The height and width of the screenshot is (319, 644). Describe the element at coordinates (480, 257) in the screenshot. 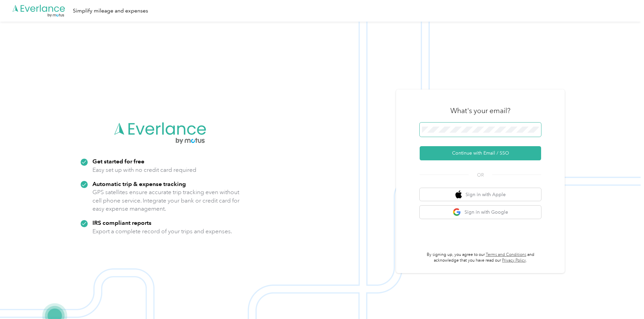

I see `p: By signing up, you agree to our and acknowledge that you have read our .` at that location.